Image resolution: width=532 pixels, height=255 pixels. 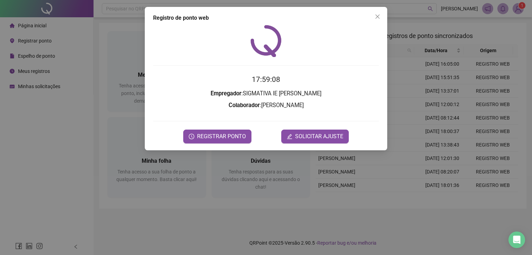 What do you see at coordinates (319, 137) in the screenshot?
I see `span: SOLICITAR AJUSTE` at bounding box center [319, 137].